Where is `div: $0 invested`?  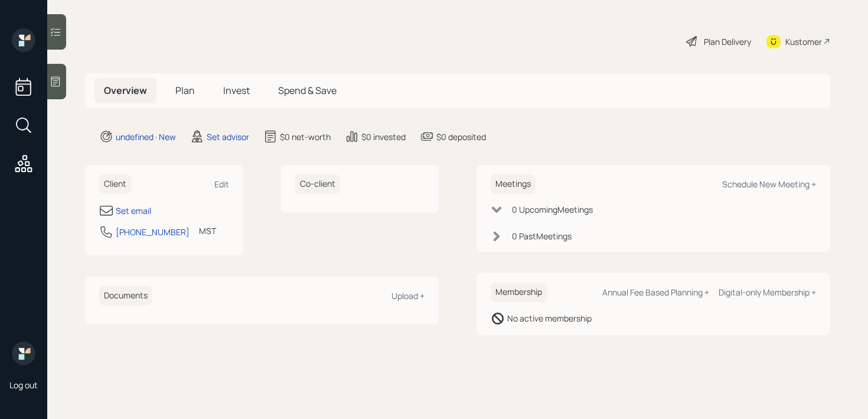 div: $0 invested is located at coordinates (383, 136).